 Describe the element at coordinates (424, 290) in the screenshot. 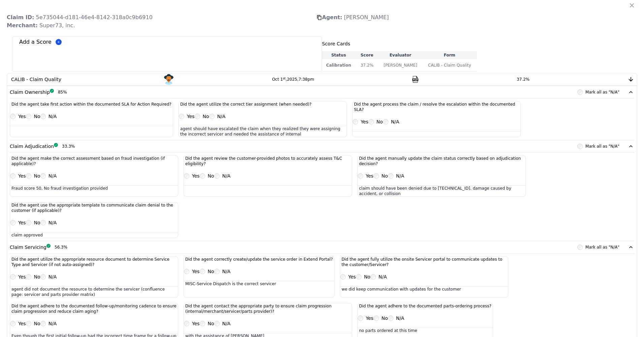

I see `div: we did keep communication with updates for the customer` at that location.